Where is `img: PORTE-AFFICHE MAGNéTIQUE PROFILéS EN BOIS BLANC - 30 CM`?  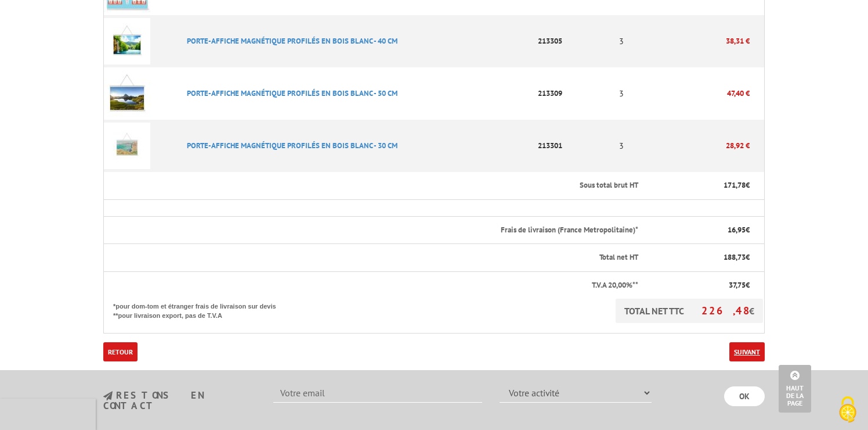 img: PORTE-AFFICHE MAGNéTIQUE PROFILéS EN BOIS BLANC - 30 CM is located at coordinates (127, 145).